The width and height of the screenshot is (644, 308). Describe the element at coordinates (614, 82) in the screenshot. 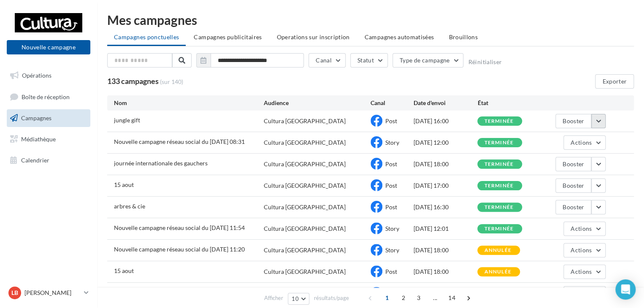

I see `button: Exporter` at that location.